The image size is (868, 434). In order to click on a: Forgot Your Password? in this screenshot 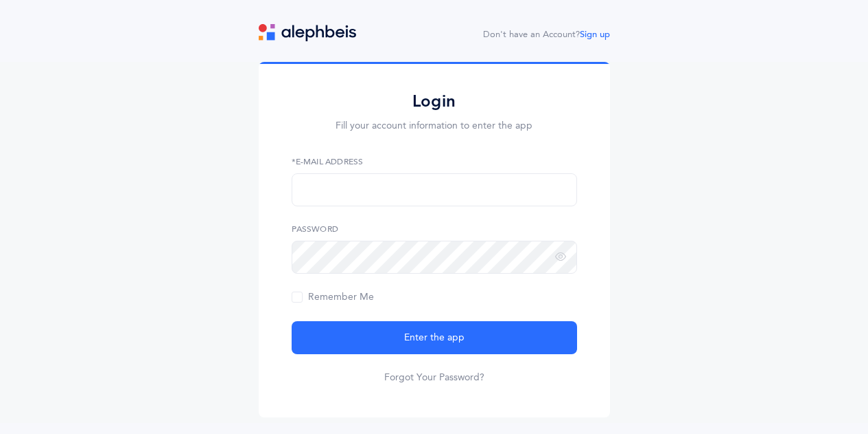, I will do `click(434, 377)`.